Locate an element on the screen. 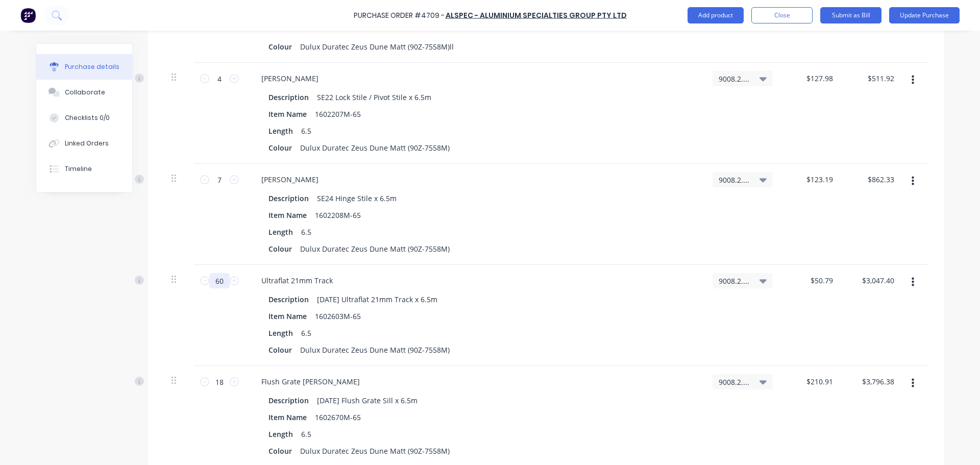 Image resolution: width=980 pixels, height=465 pixels. div: Purchase details is located at coordinates (92, 67).